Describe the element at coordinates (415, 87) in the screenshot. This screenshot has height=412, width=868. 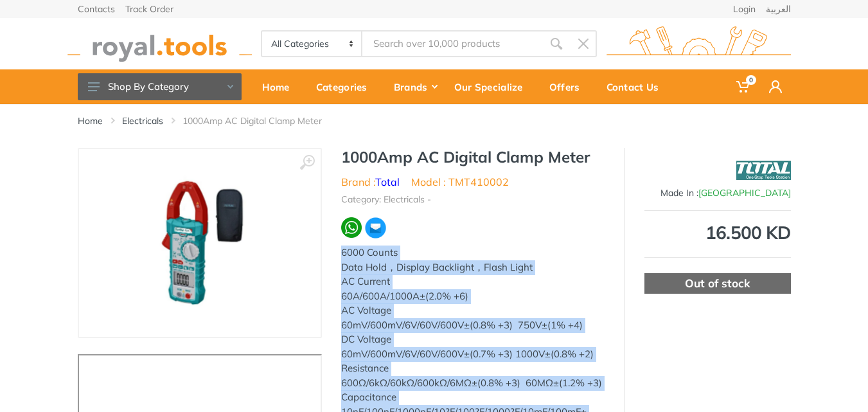
I see `div: Brands` at that location.